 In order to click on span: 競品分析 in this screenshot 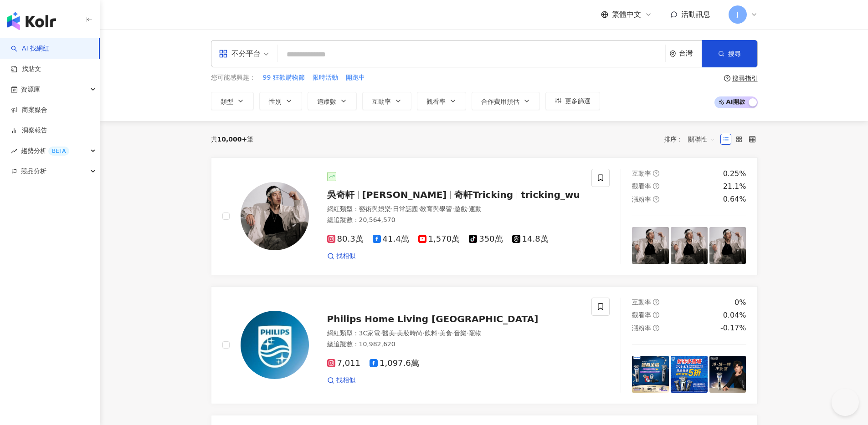, I will do `click(34, 171)`.